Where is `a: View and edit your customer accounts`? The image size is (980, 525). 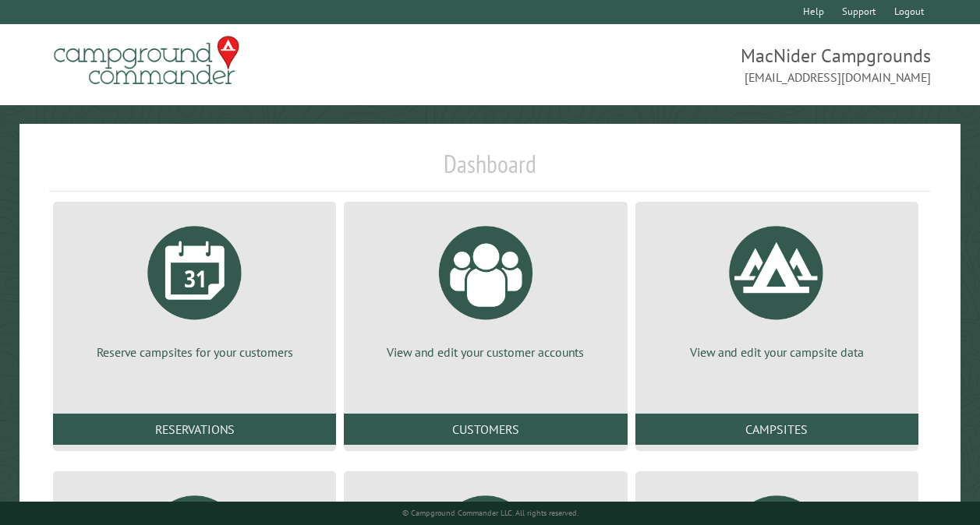
a: View and edit your customer accounts is located at coordinates (485, 287).